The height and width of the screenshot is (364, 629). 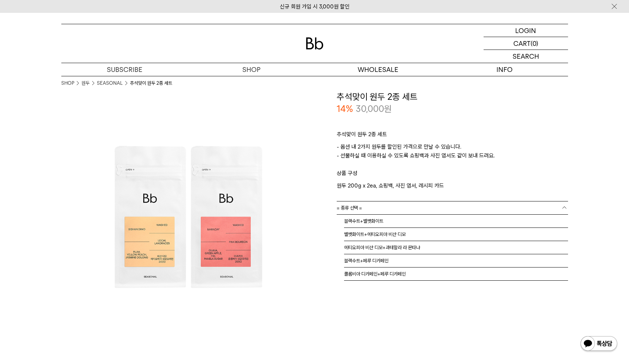 I want to click on p: 30,000, so click(x=374, y=109).